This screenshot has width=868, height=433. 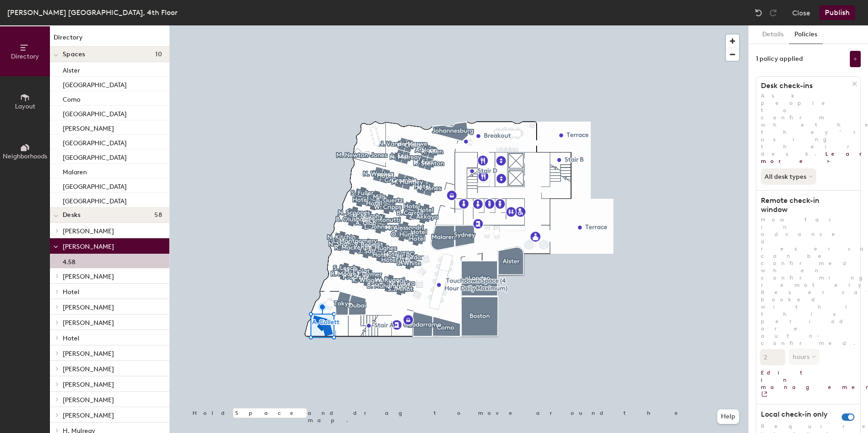 I want to click on button: hours, so click(x=804, y=357).